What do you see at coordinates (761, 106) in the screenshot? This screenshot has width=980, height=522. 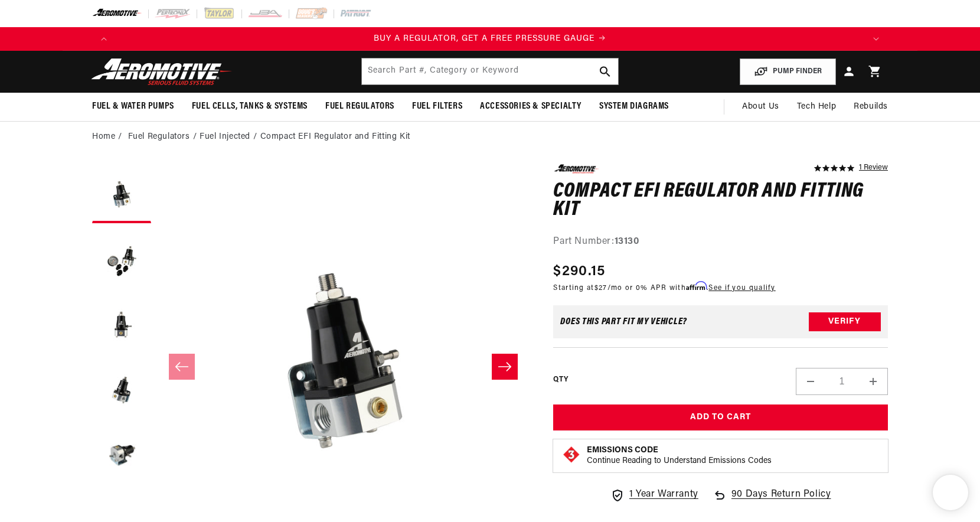 I see `a: About Us` at bounding box center [761, 106].